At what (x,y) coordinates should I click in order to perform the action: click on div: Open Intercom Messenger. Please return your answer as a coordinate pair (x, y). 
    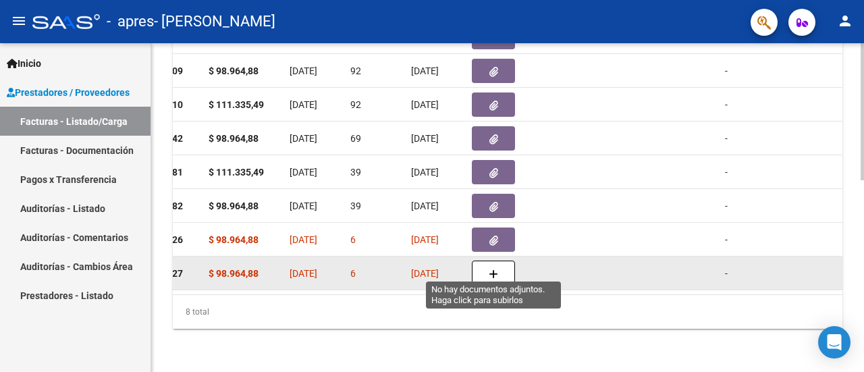
    Looking at the image, I should click on (834, 342).